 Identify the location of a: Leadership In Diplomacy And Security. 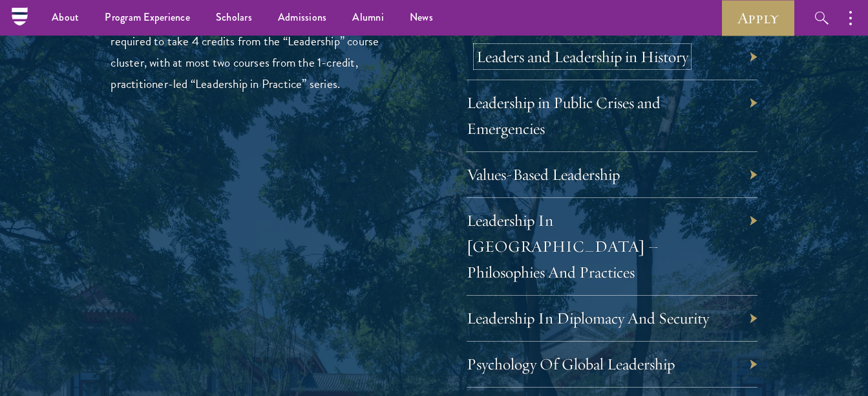
(588, 317).